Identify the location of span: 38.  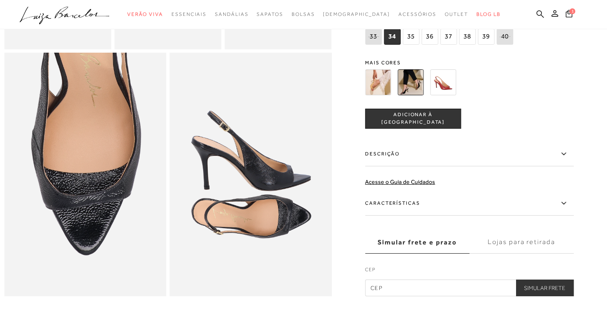
(467, 37).